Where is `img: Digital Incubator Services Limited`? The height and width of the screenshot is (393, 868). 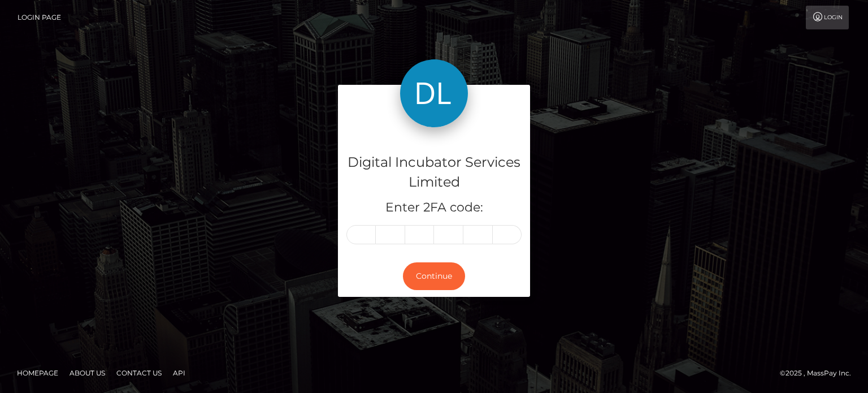 img: Digital Incubator Services Limited is located at coordinates (434, 94).